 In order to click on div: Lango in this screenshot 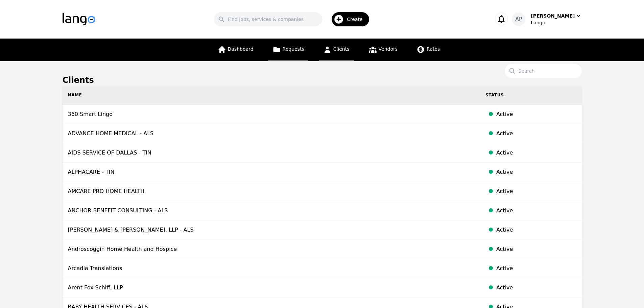, I will do `click(556, 23)`.